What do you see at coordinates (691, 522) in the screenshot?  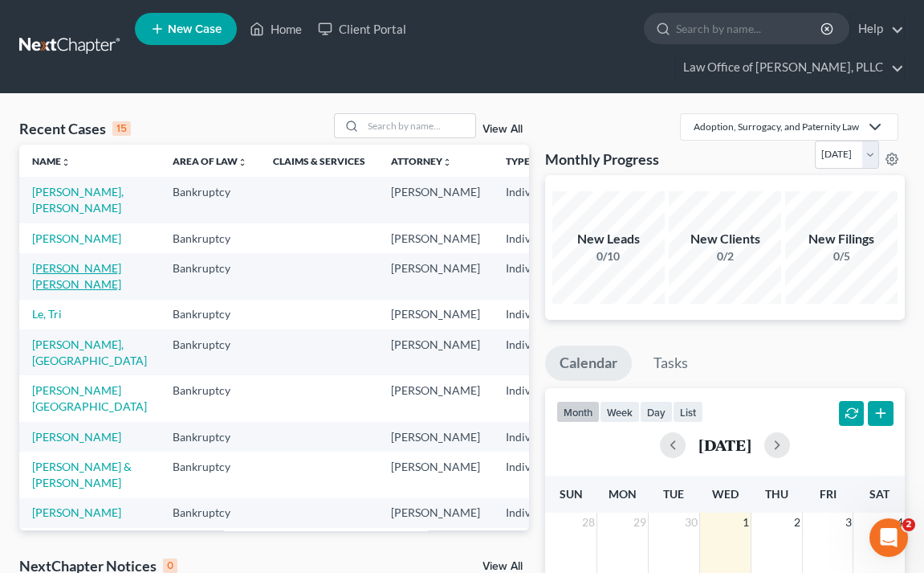 I see `span: 30` at bounding box center [691, 522].